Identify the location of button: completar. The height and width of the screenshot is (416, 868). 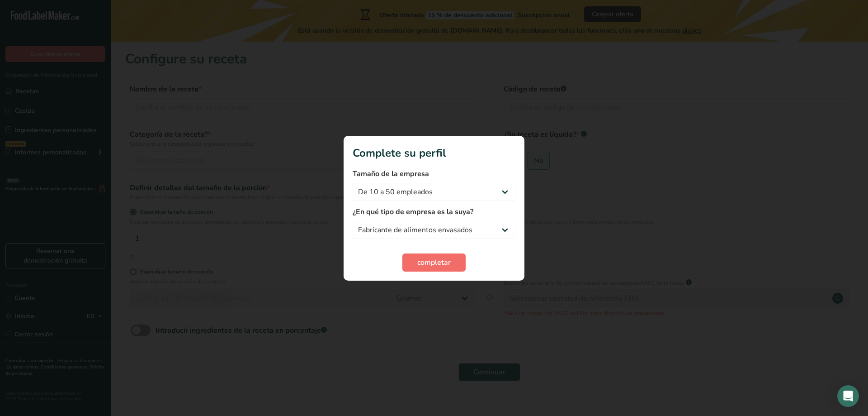
(434, 262).